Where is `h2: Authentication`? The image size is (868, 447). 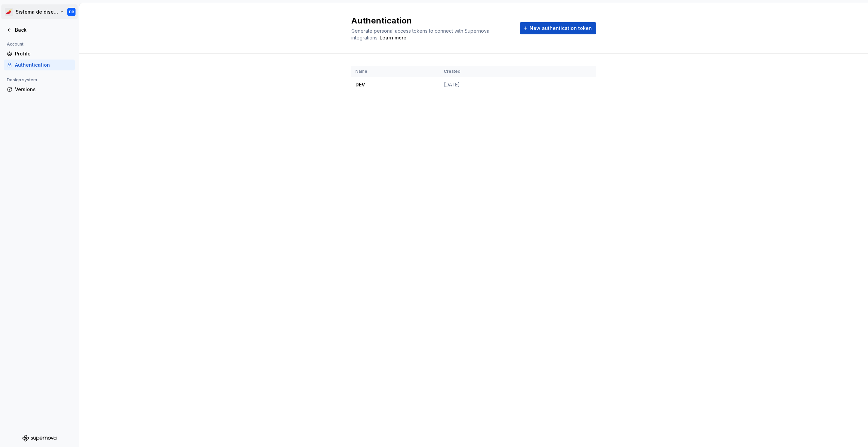 h2: Authentication is located at coordinates (431, 21).